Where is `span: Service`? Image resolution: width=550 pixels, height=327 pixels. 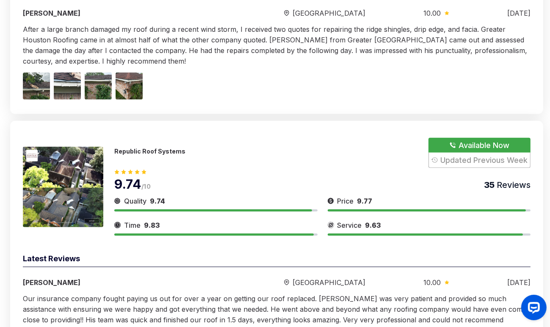
span: Service is located at coordinates (350, 225).